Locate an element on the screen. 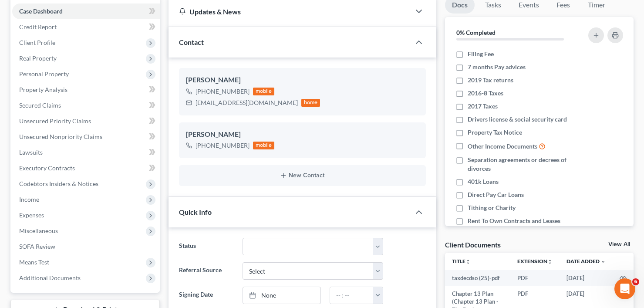 This screenshot has width=644, height=308. span: Property Tax Notice is located at coordinates (495, 132).